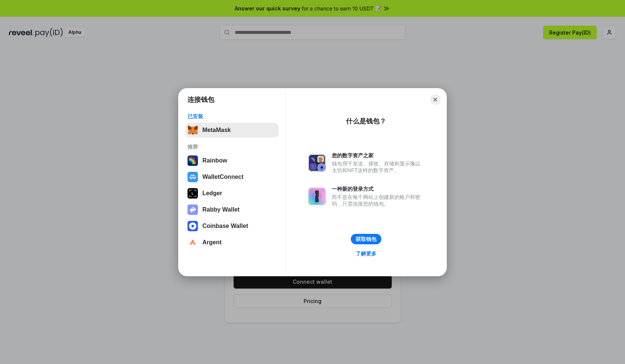 The image size is (625, 364). I want to click on button: 获取钱包, so click(366, 239).